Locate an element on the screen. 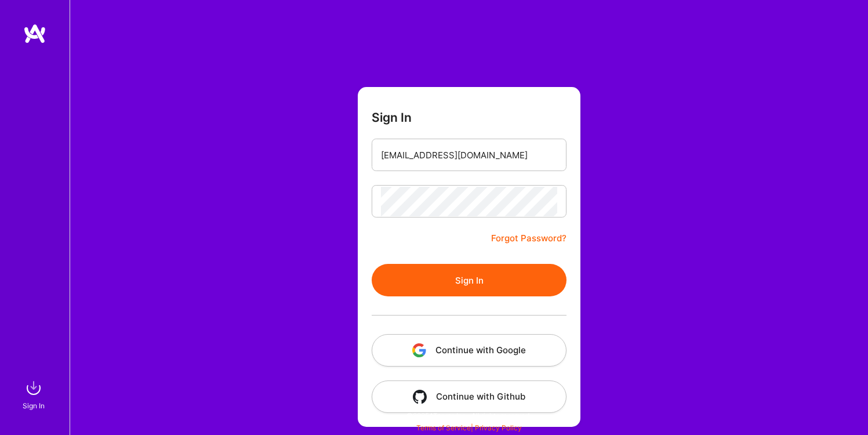  h3: Sign In is located at coordinates (392, 117).